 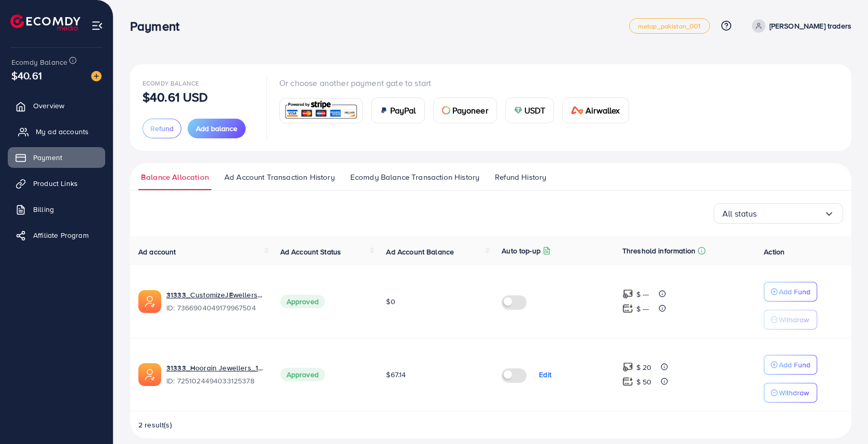 What do you see at coordinates (217, 129) in the screenshot?
I see `button: Add balance` at bounding box center [217, 129].